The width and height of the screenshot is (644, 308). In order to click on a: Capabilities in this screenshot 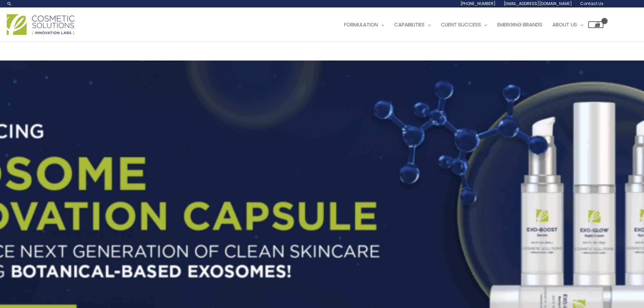, I will do `click(413, 25)`.